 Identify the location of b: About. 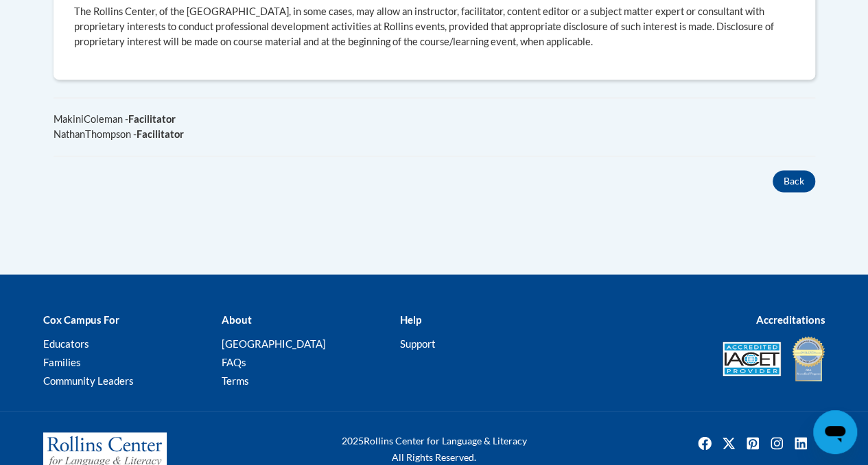
(236, 320).